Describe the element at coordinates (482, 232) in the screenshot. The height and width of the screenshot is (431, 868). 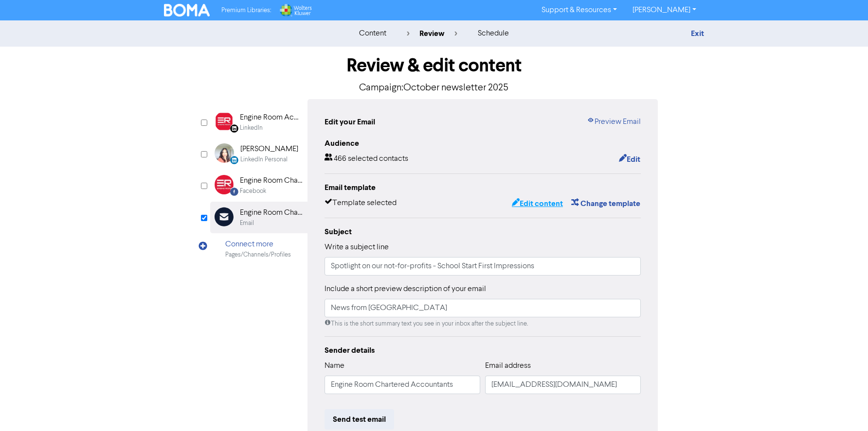
I see `div: Subject` at that location.